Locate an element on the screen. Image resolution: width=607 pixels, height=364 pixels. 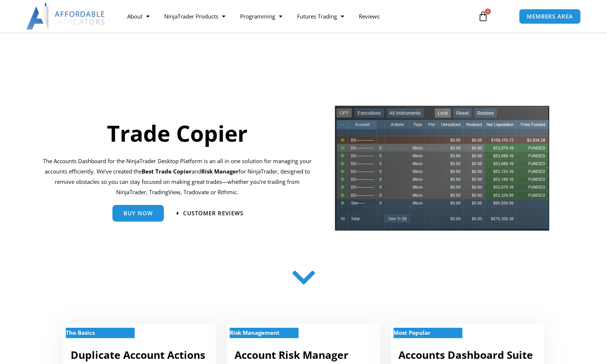
a: MEMBERS AREA is located at coordinates (549, 16).